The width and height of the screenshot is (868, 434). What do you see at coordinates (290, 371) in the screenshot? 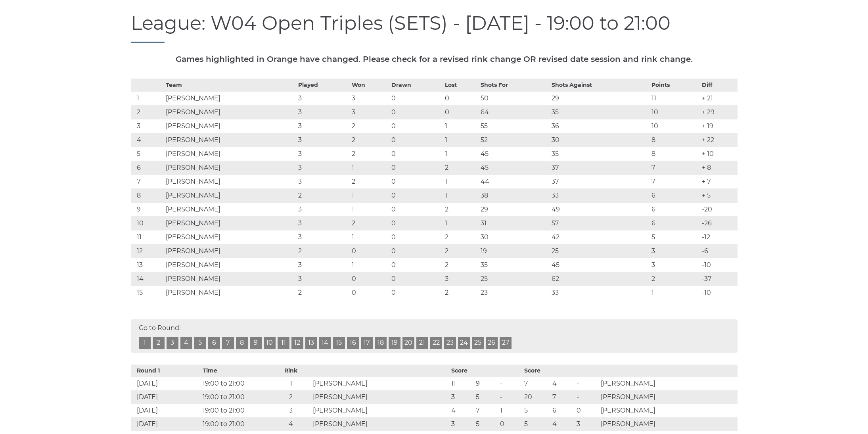
I see `th: Rink` at bounding box center [290, 371].